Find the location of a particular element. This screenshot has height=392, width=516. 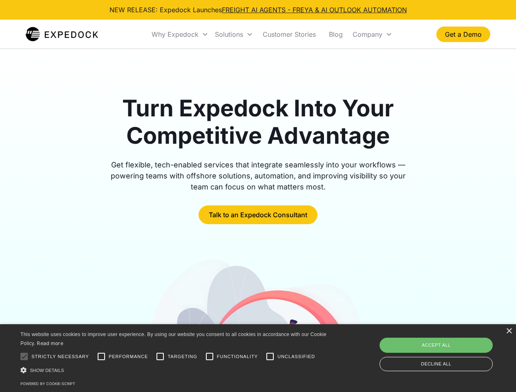

a: Blog is located at coordinates (336, 34).